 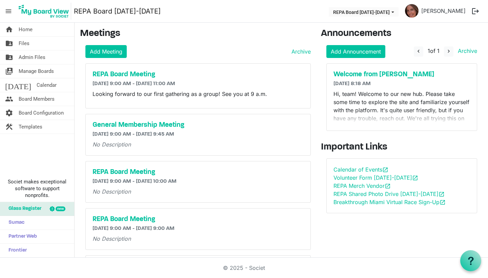 I want to click on a: Calendar of Eventsopen_in_new, so click(x=361, y=170).